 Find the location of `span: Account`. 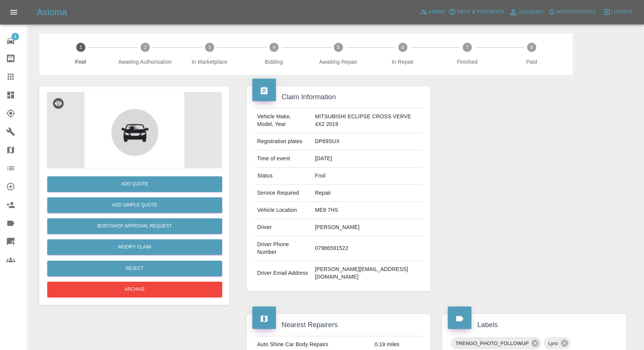

span: Account is located at coordinates (531, 12).